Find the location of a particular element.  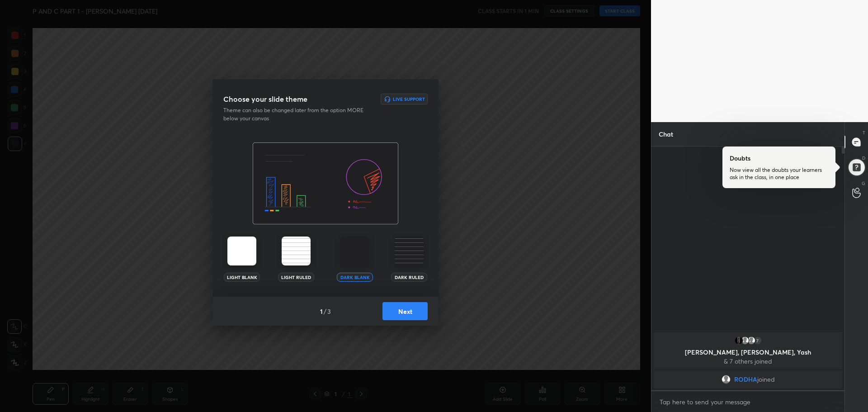

p: G is located at coordinates (863, 183).